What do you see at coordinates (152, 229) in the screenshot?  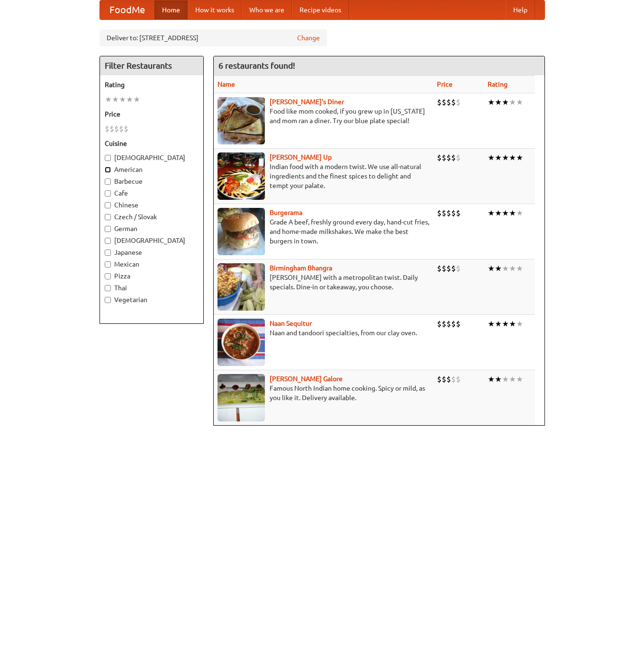 I see `label: German` at bounding box center [152, 229].